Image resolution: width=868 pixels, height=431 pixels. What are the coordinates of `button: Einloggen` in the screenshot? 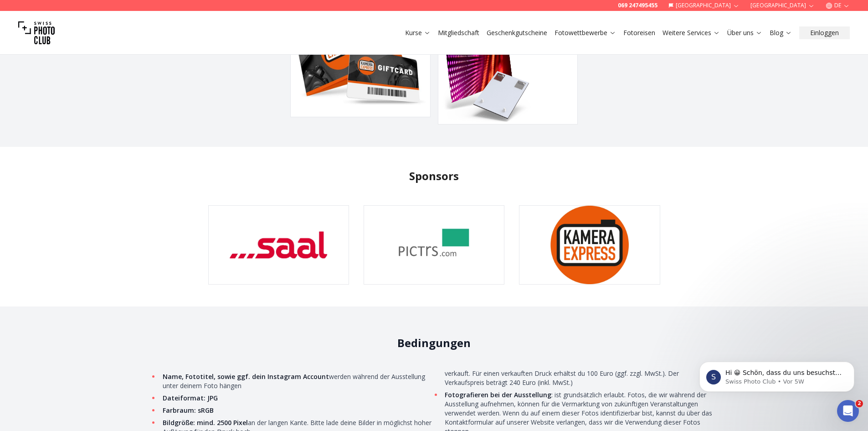 It's located at (825, 33).